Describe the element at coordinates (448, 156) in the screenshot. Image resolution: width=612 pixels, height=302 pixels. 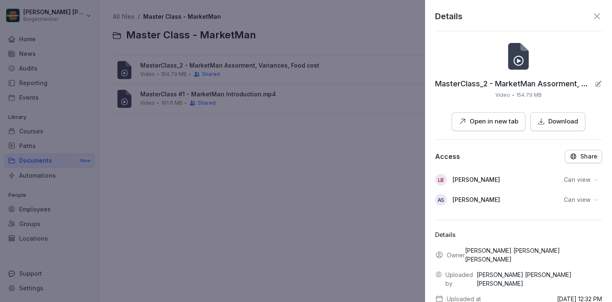
I see `div: Access` at that location.